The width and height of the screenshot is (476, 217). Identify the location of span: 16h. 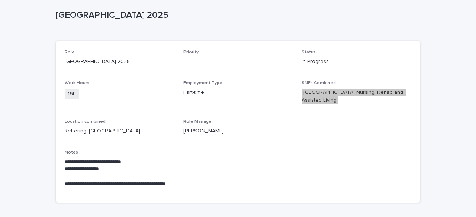
(72, 94).